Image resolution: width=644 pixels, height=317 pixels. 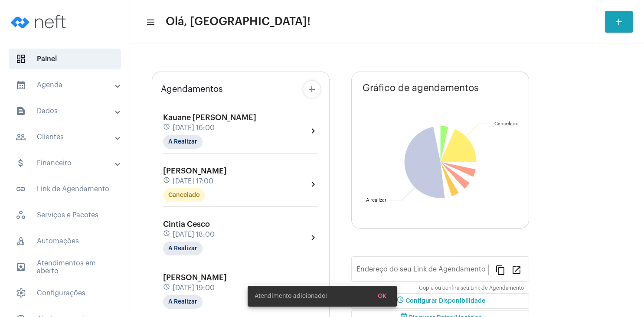 What do you see at coordinates (191, 89) in the screenshot?
I see `span: Agendamentos` at bounding box center [191, 89].